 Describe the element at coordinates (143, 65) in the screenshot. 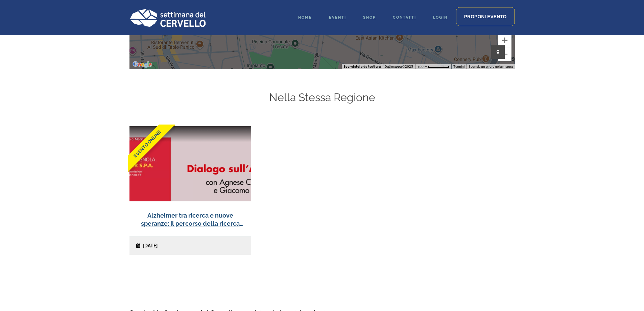

I see `img: Google` at that location.